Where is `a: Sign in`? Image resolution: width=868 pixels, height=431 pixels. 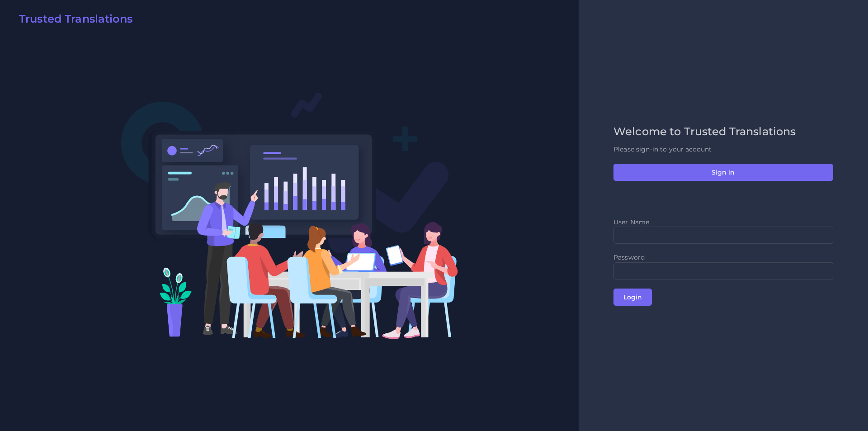
a: Sign in is located at coordinates (723, 173).